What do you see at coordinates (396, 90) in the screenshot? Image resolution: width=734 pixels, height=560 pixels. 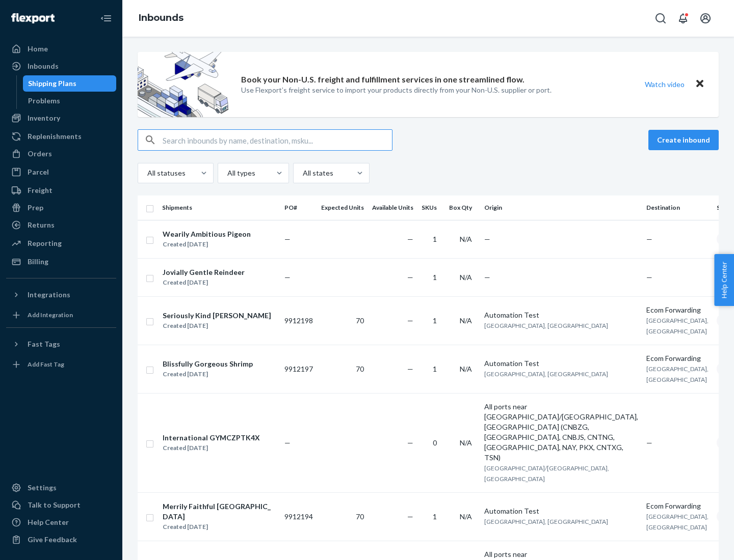 I see `p: Use Flexport’s freight service to import your products directly from your Non-U.S. supplier or port.` at bounding box center [396, 90].